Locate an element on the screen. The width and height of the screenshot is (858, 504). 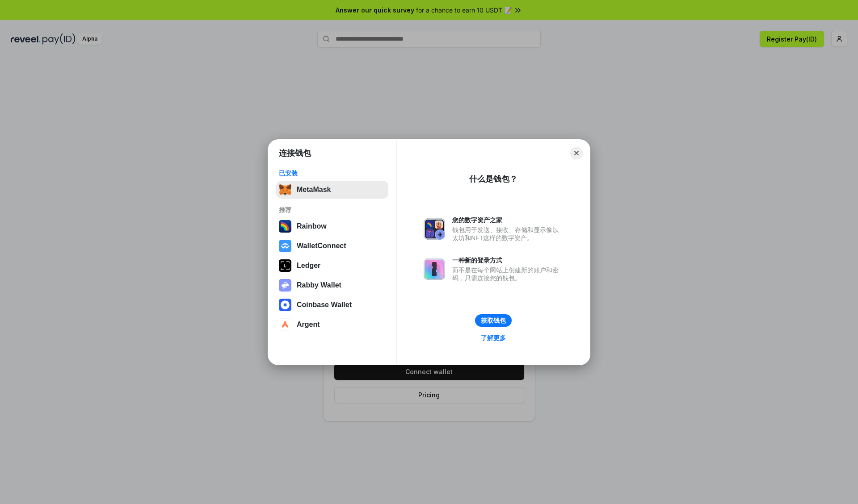
div: Rainbow is located at coordinates (311, 226).